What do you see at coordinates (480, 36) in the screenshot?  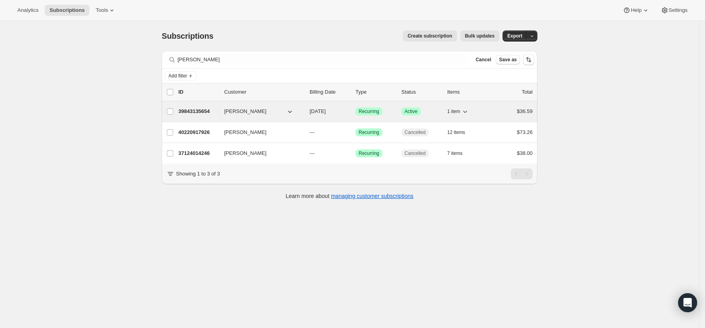 I see `button: Bulk updates` at bounding box center [480, 36].